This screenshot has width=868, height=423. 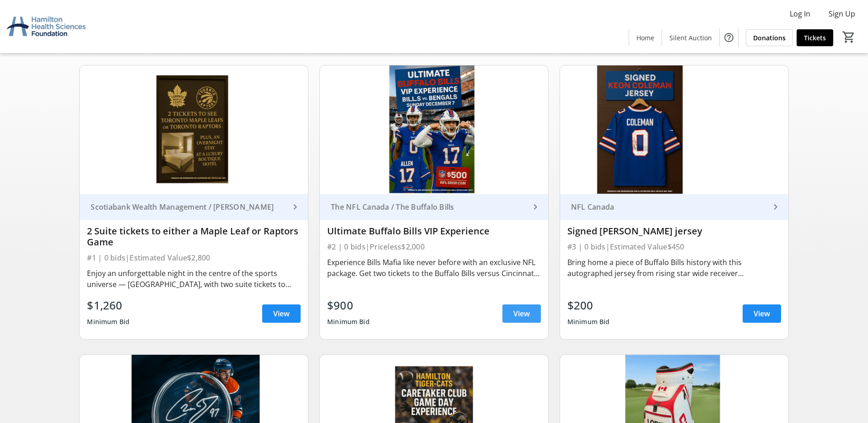 What do you see at coordinates (46, 27) in the screenshot?
I see `img: Hamilton Health Sciences Foundation's Logo` at bounding box center [46, 27].